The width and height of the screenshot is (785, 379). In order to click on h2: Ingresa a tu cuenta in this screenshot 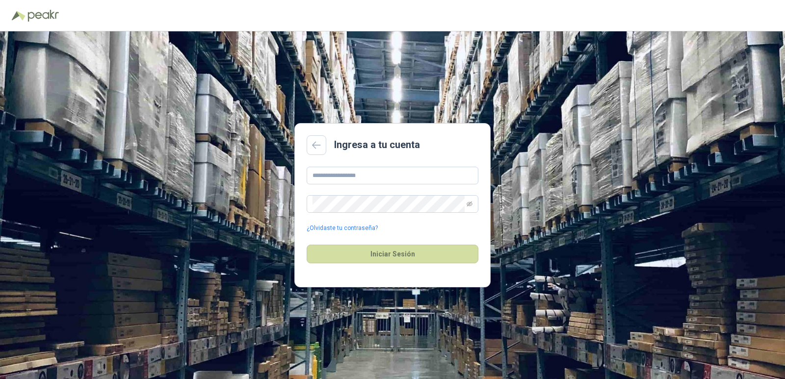, I will do `click(377, 145)`.